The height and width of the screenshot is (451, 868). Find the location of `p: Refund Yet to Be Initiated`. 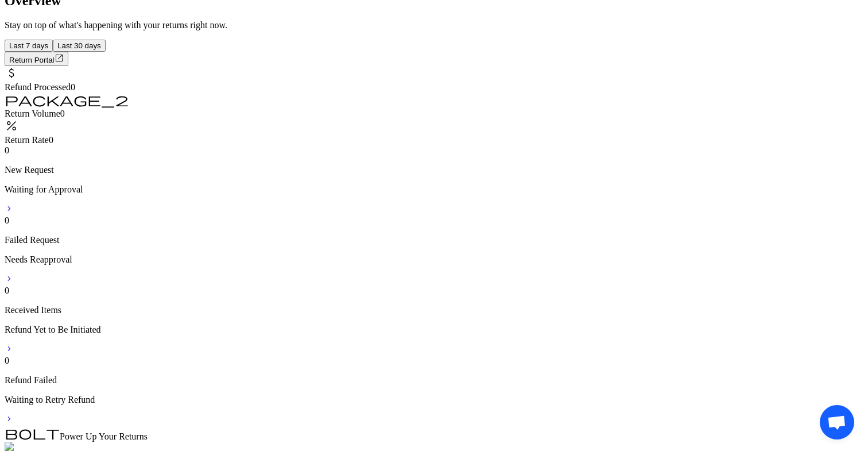

p: Refund Yet to Be Initiated is located at coordinates (434, 330).